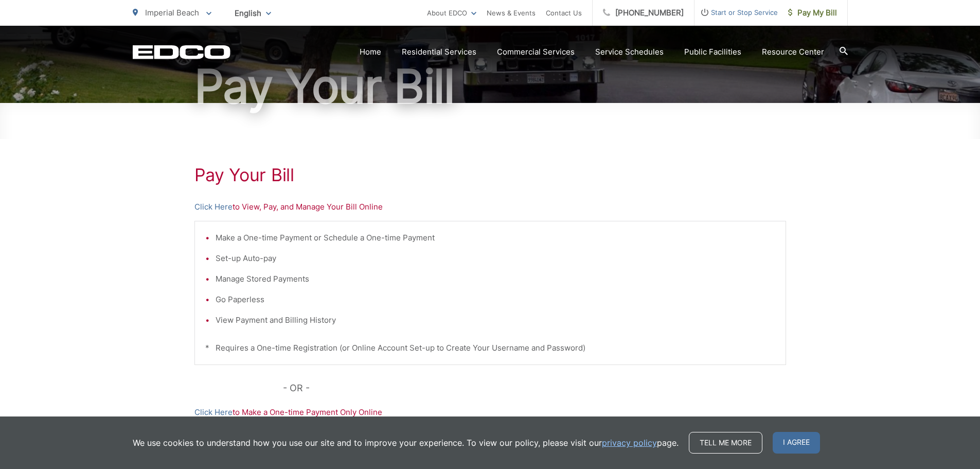 This screenshot has height=469, width=980. Describe the element at coordinates (535, 388) in the screenshot. I see `p: - OR -` at that location.